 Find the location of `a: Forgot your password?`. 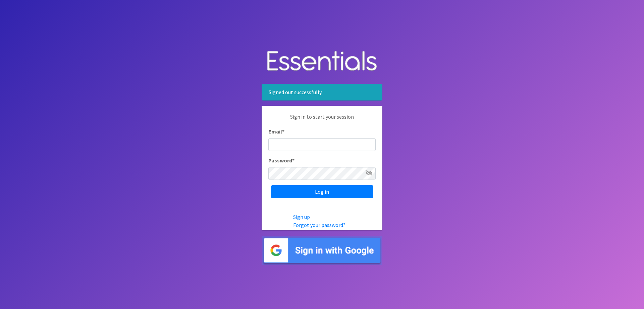

a: Forgot your password? is located at coordinates (319, 225).